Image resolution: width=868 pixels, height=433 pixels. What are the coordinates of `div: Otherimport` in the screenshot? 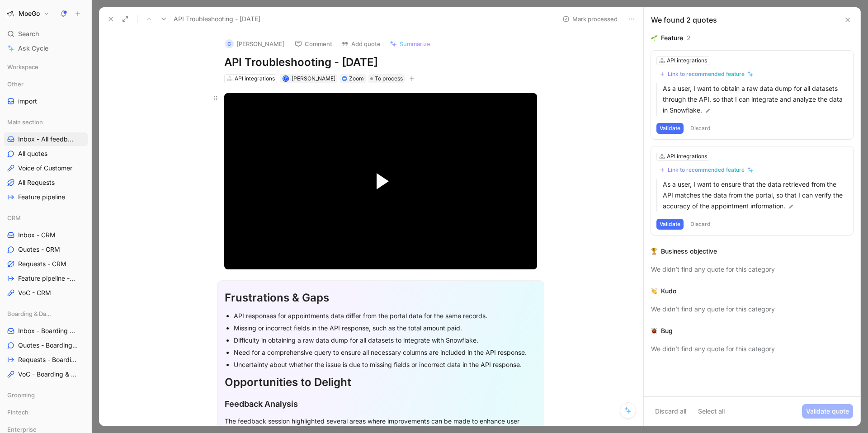 It's located at (45, 93).